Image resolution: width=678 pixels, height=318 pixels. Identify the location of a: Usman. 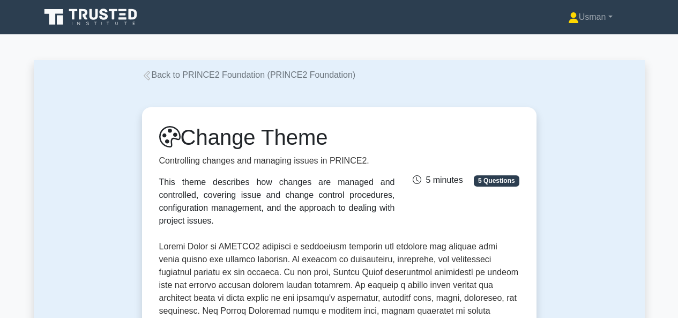
(590, 17).